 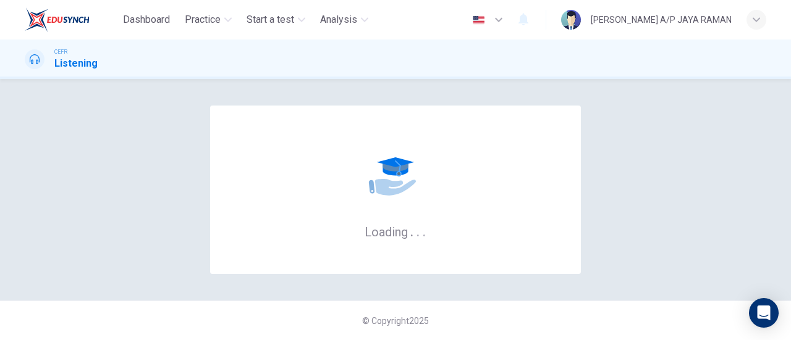 I want to click on a: Dashboard, so click(x=146, y=20).